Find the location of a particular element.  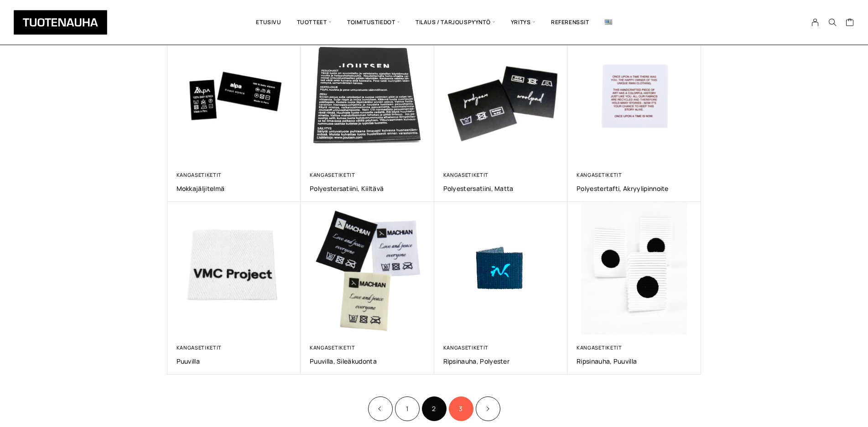

span: Yritys is located at coordinates (523, 22).